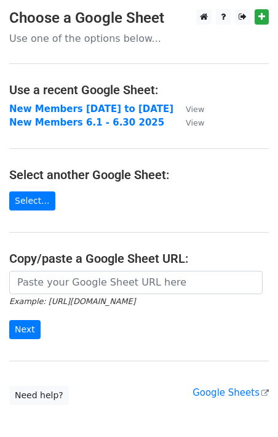 This screenshot has width=278, height=437. What do you see at coordinates (139, 259) in the screenshot?
I see `h4: Copy/paste a Google Sheet URL:` at bounding box center [139, 259].